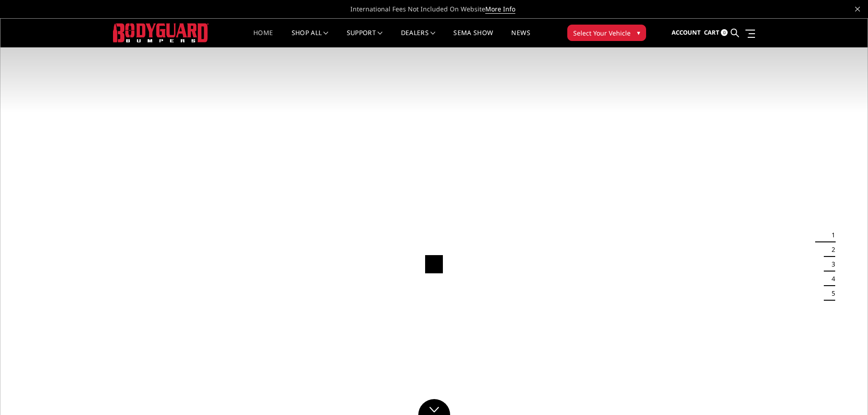 The height and width of the screenshot is (415, 868). What do you see at coordinates (606, 33) in the screenshot?
I see `button: Select Your Vehicle` at bounding box center [606, 33].